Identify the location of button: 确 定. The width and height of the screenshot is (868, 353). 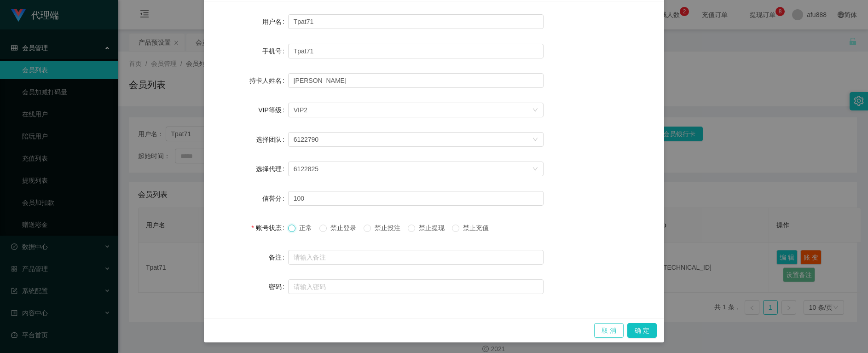
(642, 331).